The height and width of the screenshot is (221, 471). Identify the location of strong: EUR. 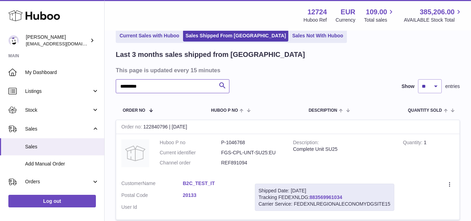
(348, 12).